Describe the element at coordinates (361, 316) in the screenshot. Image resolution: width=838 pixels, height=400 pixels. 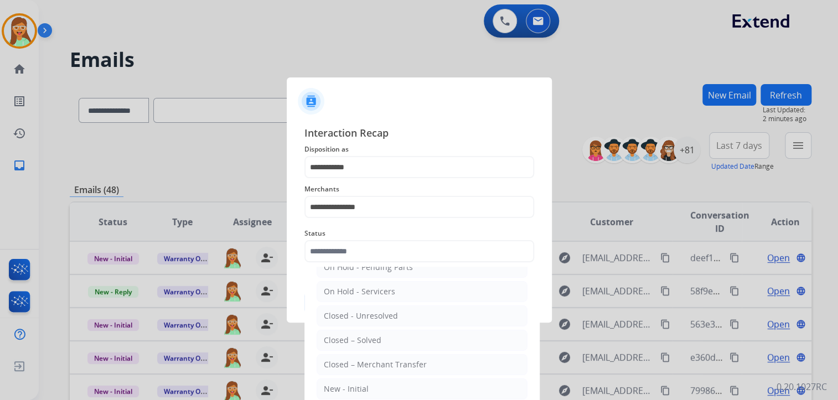
I see `div: Closed - Unresolved` at that location.